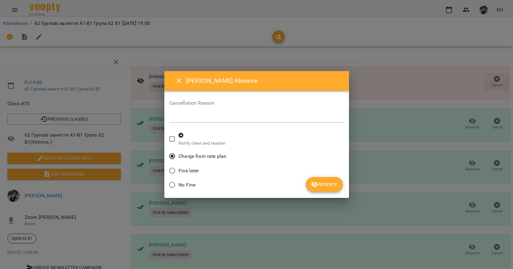 Image resolution: width=513 pixels, height=269 pixels. Describe the element at coordinates (324, 184) in the screenshot. I see `button: Absence` at that location.